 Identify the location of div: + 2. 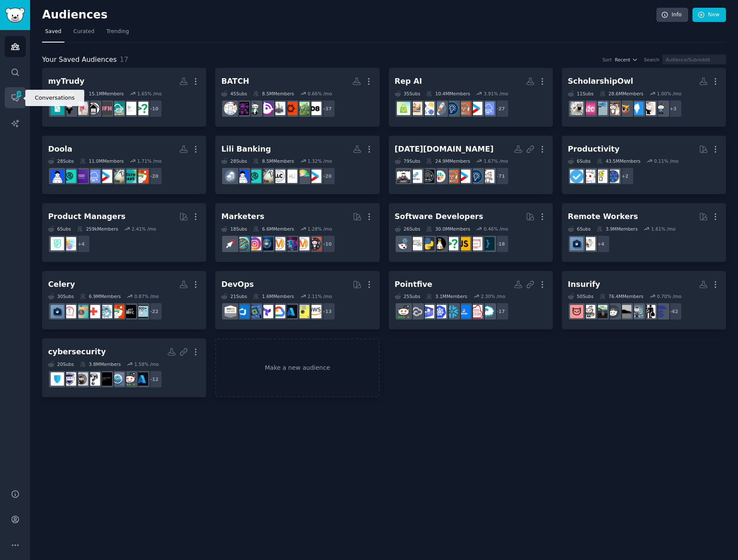
(625, 176).